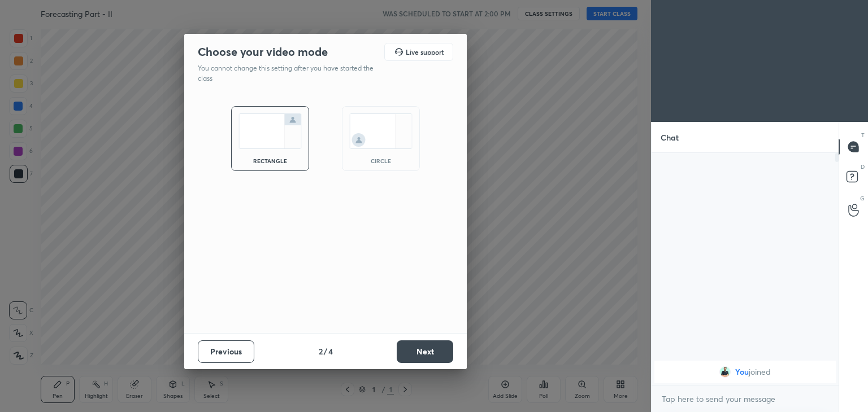 Image resolution: width=868 pixels, height=412 pixels. I want to click on h2: Choose your video mode, so click(263, 52).